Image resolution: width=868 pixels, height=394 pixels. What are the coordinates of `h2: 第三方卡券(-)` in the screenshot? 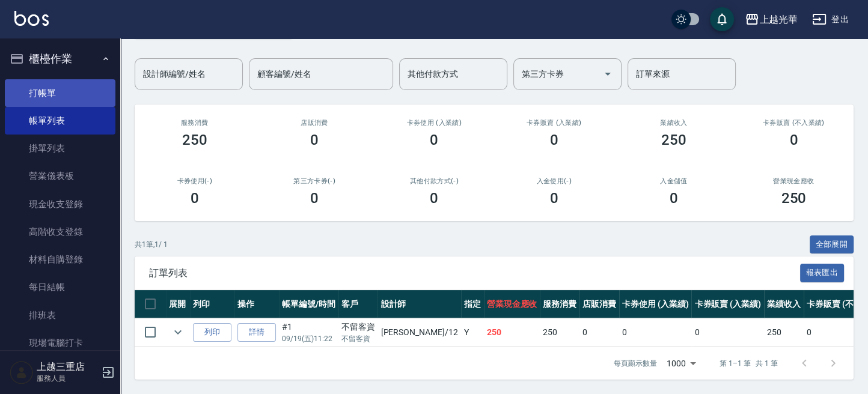 It's located at (314, 181).